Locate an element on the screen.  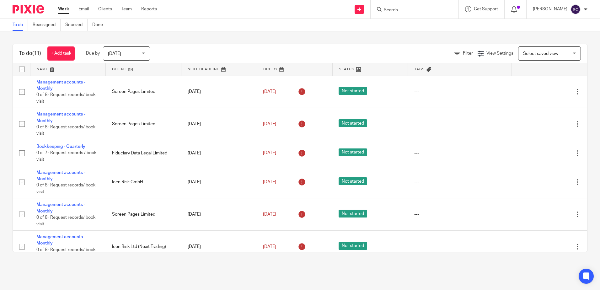
td: Icen Risk GmbH is located at coordinates (143, 182).